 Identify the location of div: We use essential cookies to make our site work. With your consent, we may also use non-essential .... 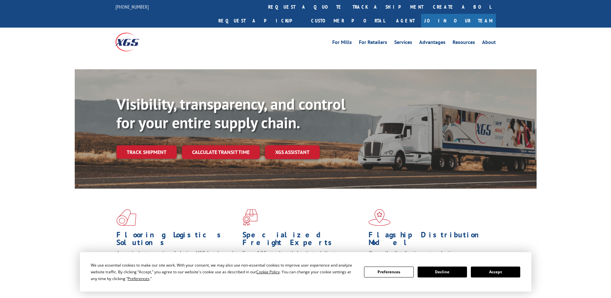
(223, 272).